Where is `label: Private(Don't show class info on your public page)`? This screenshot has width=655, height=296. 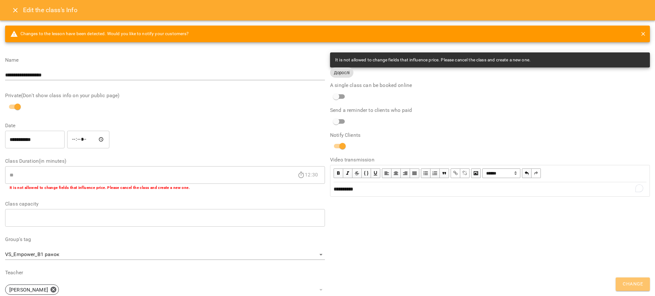
label: Private(Don't show class info on your public page) is located at coordinates (165, 96).